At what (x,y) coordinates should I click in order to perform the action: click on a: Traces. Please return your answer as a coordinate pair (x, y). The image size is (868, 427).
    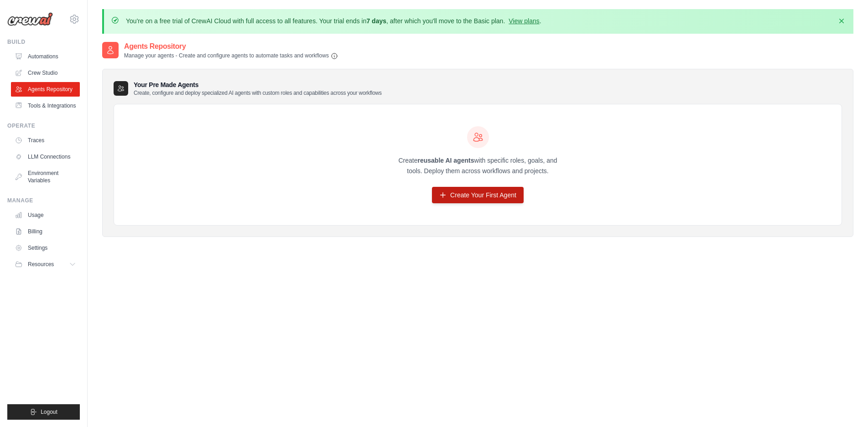
    Looking at the image, I should click on (45, 141).